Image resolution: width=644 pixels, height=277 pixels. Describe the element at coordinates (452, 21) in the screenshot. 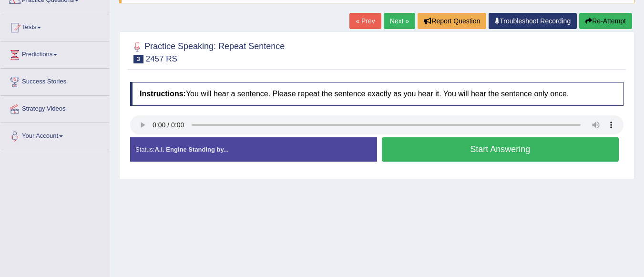

I see `button: Report Question` at that location.